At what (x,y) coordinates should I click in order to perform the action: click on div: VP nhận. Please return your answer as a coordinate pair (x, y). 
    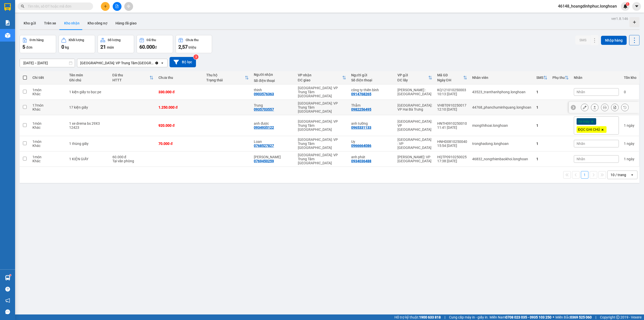
    Looking at the image, I should click on (320, 75).